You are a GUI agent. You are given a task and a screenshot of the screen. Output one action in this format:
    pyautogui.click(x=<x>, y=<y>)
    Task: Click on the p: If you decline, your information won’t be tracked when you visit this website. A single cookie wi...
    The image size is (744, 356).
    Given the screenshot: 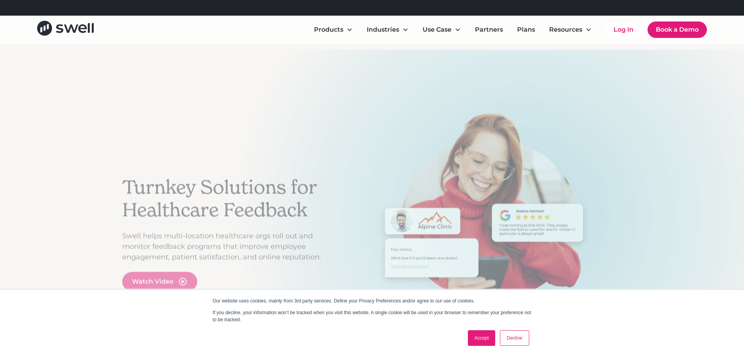 What is the action you would take?
    pyautogui.click(x=372, y=316)
    